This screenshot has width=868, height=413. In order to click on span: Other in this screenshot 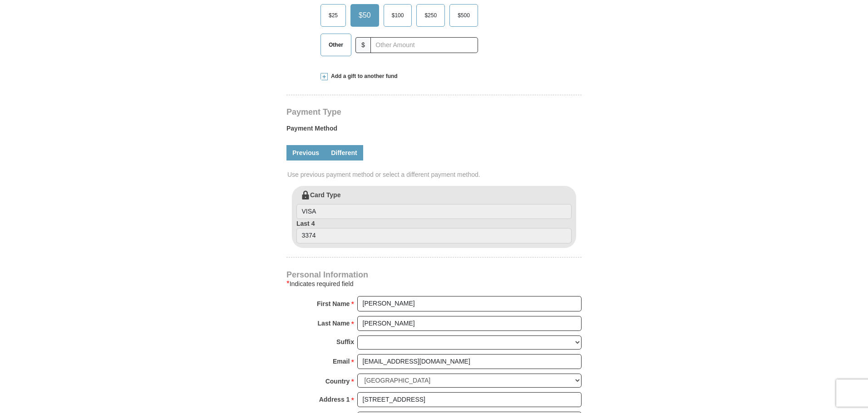, I will do `click(336, 45)`.